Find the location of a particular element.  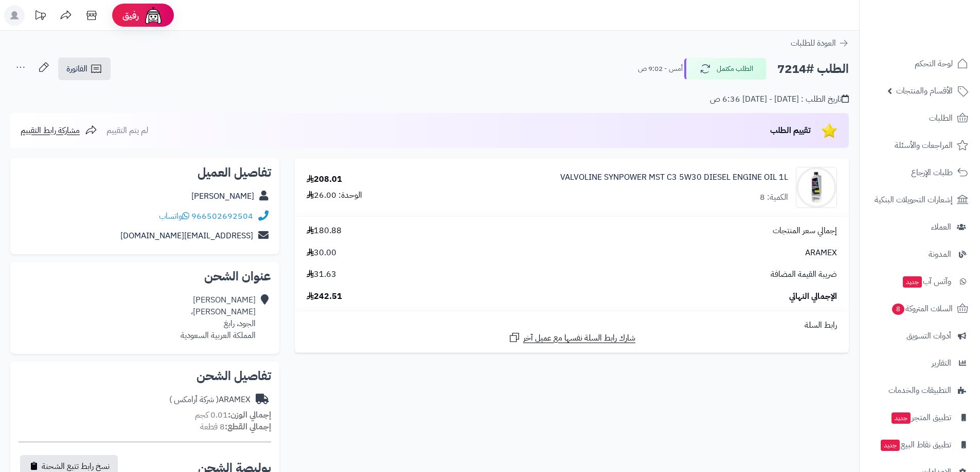

span: 31.63 is located at coordinates (321, 274).